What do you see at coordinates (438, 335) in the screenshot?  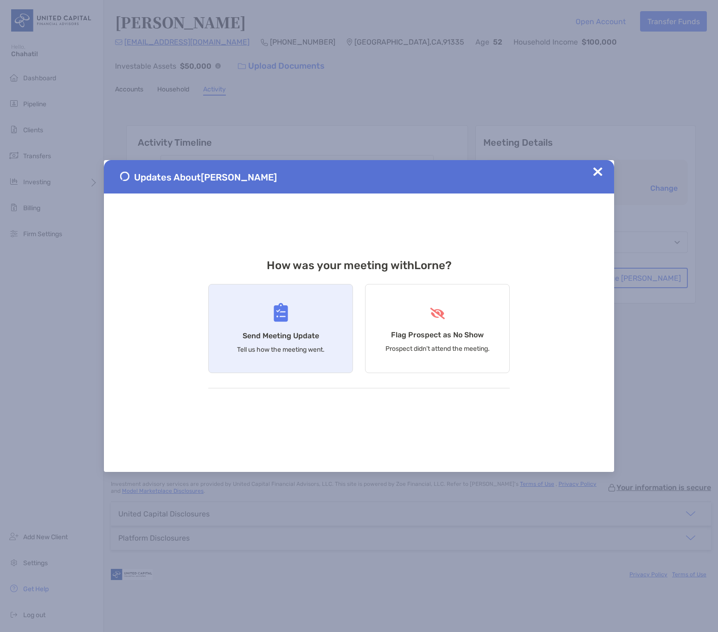 I see `h4: Flag Prospect as No Show` at bounding box center [438, 335].